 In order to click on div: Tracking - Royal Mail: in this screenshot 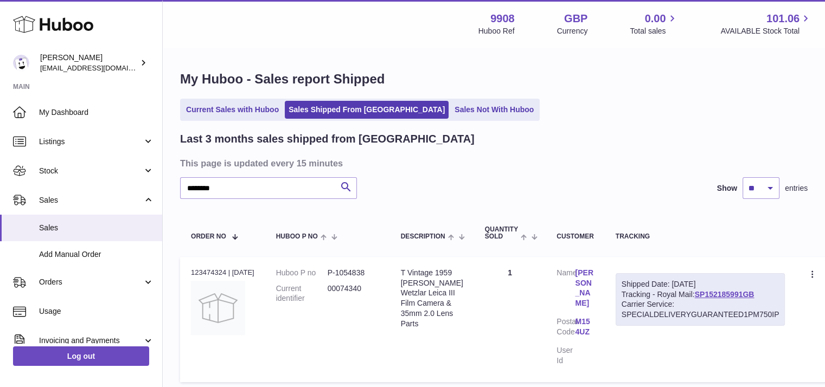, I will do `click(701, 300)`.